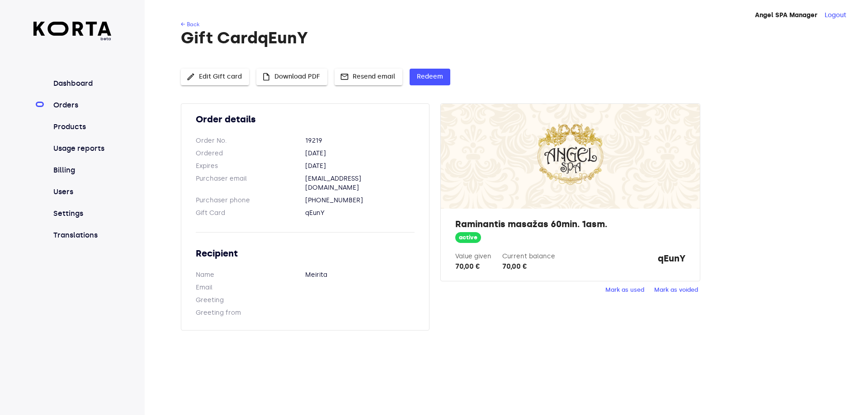 The width and height of the screenshot is (868, 415). Describe the element at coordinates (360, 213) in the screenshot. I see `dd: qEunY` at that location.